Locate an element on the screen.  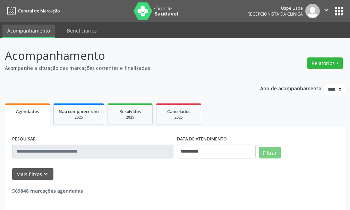
span: Recepcionista da clínica is located at coordinates (275, 14).